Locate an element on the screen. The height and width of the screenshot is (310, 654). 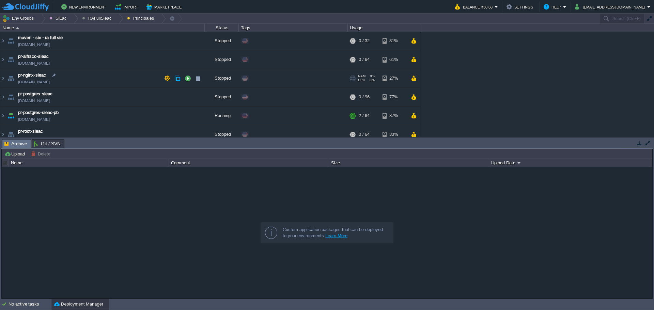
button: Balance ₹38.68 is located at coordinates (474, 7).